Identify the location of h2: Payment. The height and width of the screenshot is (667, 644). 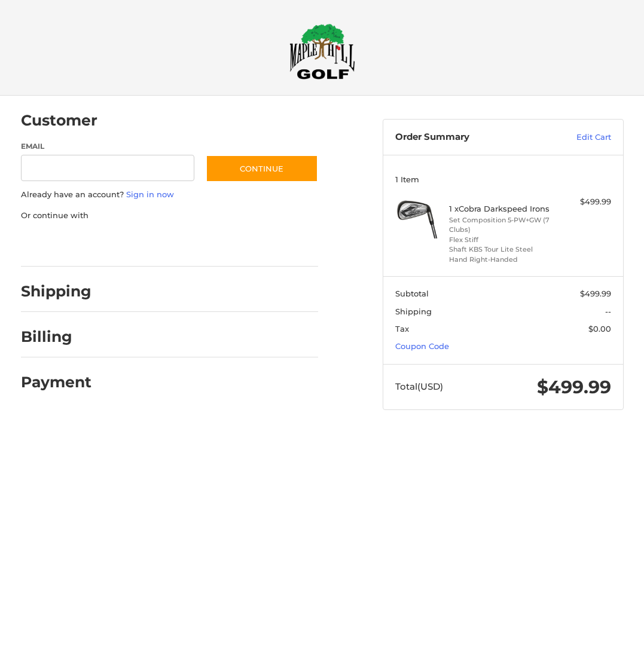
(56, 382).